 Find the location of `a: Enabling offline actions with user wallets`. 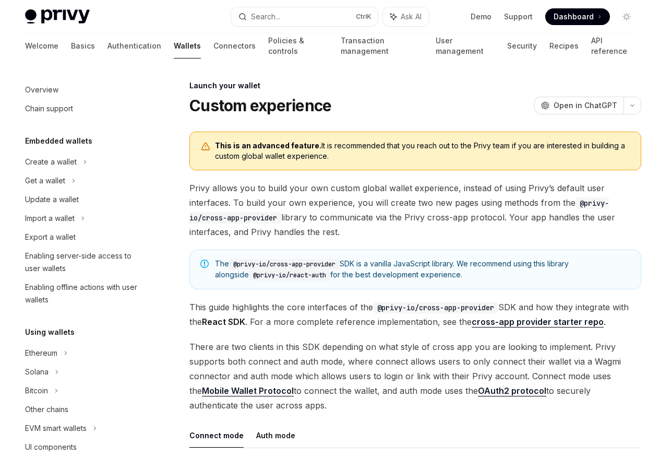

a: Enabling offline actions with user wallets is located at coordinates (83, 293).